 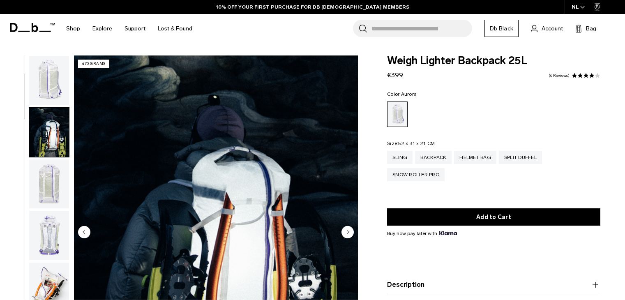 What do you see at coordinates (494, 217) in the screenshot?
I see `button: Add to Cart` at bounding box center [494, 217].